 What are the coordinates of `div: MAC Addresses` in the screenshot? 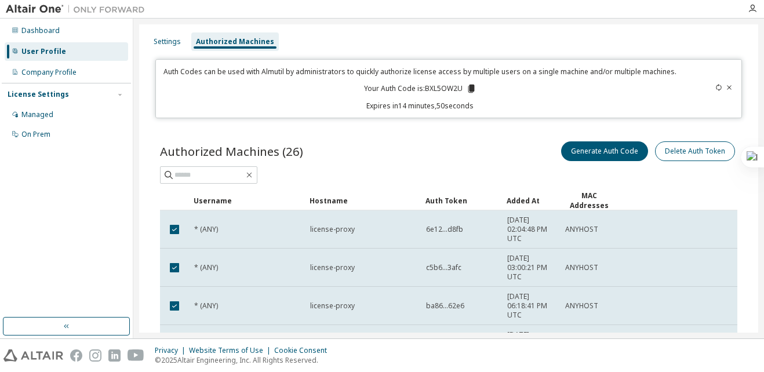 It's located at (589, 201).